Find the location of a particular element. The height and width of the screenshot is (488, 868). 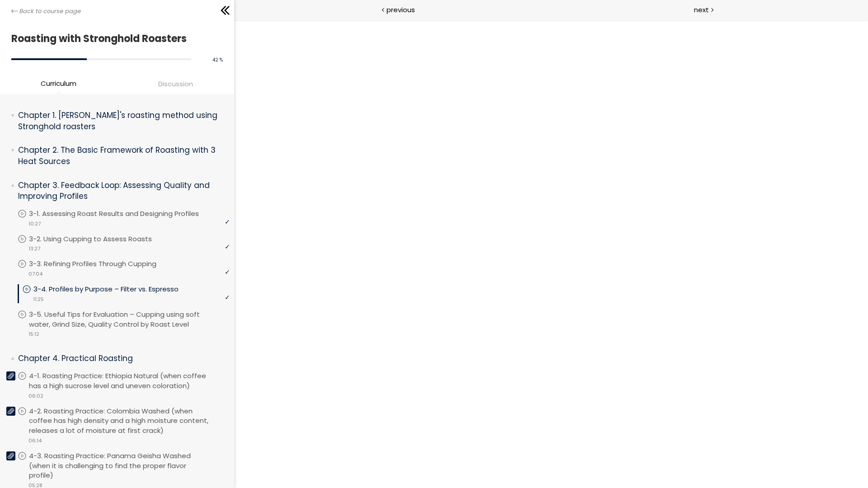

span: next is located at coordinates (702, 10).